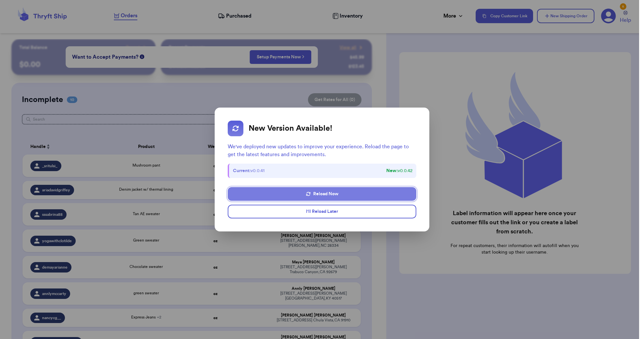  What do you see at coordinates (399, 171) in the screenshot?
I see `span: v 0.0.42` at bounding box center [399, 171].